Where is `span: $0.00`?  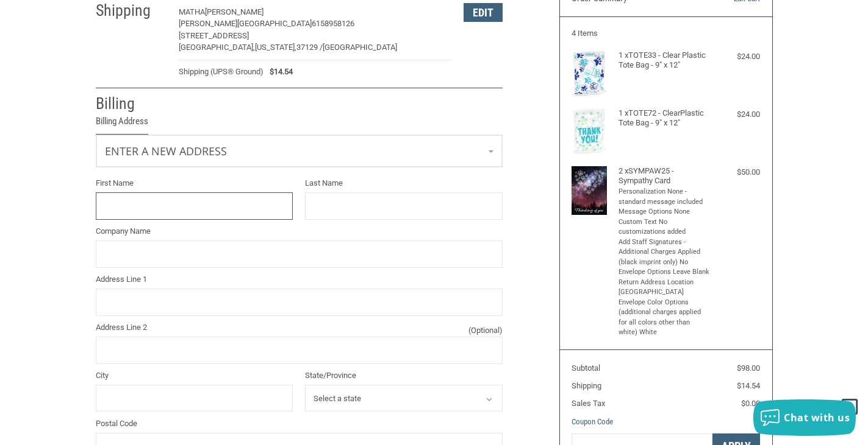 span: $0.00 is located at coordinates (750, 404).